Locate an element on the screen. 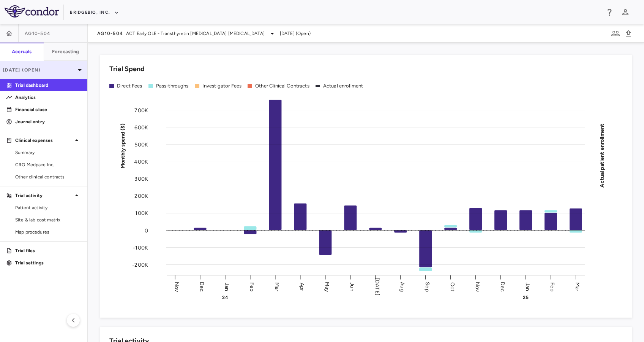  text: 24 is located at coordinates (225, 298).